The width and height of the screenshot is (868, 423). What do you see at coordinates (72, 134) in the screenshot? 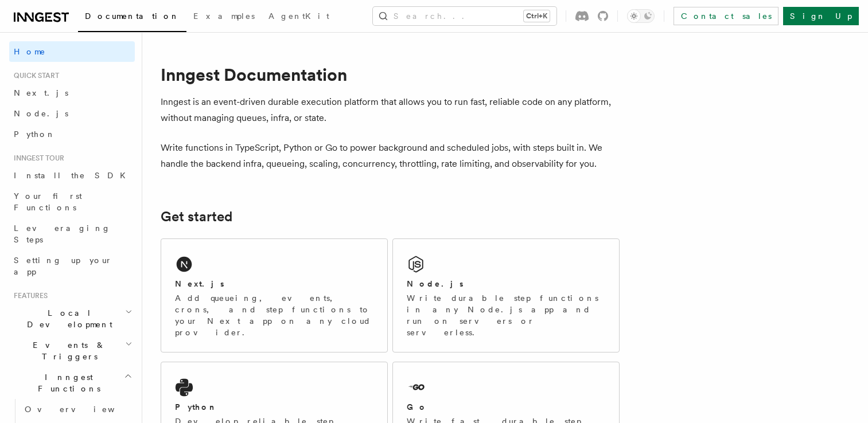
I see `a: Python` at bounding box center [72, 134].